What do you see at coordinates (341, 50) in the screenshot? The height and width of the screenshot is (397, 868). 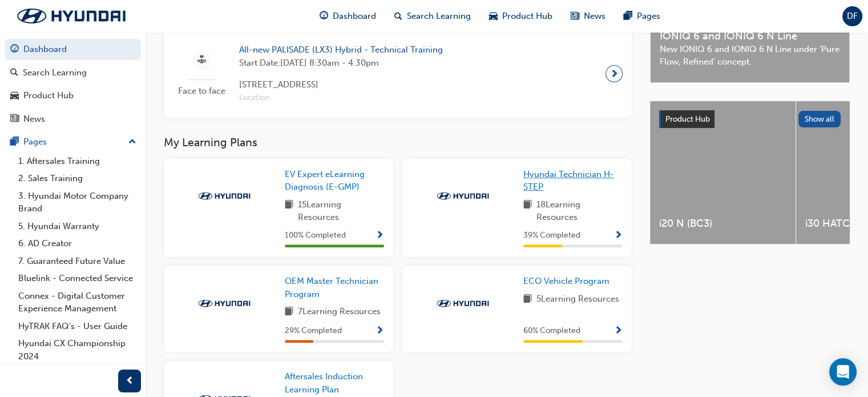 I see `span: All-new PALISADE (LX3) Hybrid - Technical Training` at bounding box center [341, 50].